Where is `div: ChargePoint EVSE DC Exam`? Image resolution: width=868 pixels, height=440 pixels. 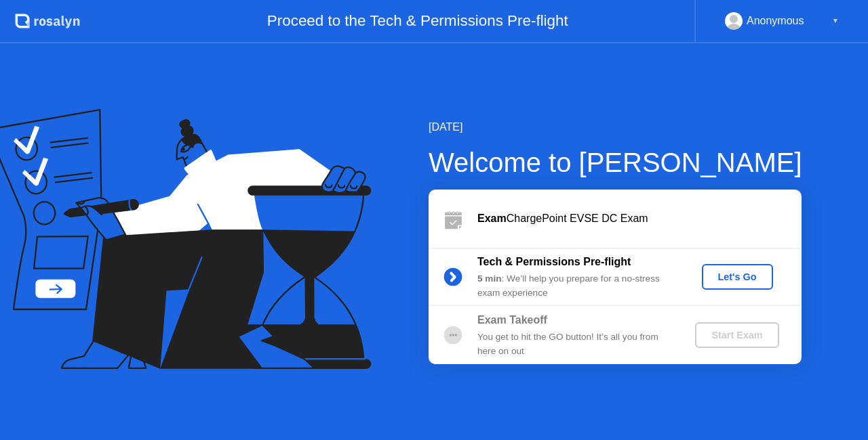
div: ChargePoint EVSE DC Exam is located at coordinates (639, 219).